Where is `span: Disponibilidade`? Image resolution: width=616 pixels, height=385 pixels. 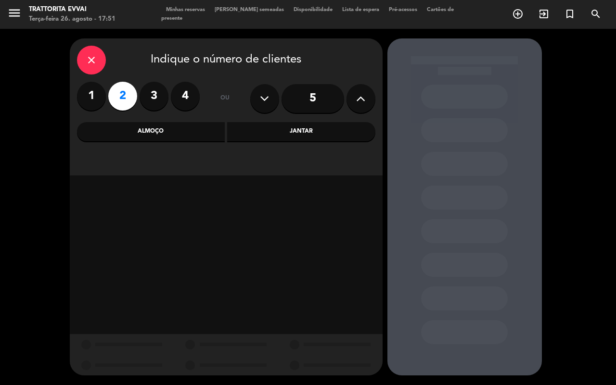
span: Disponibilidade is located at coordinates (313, 10).